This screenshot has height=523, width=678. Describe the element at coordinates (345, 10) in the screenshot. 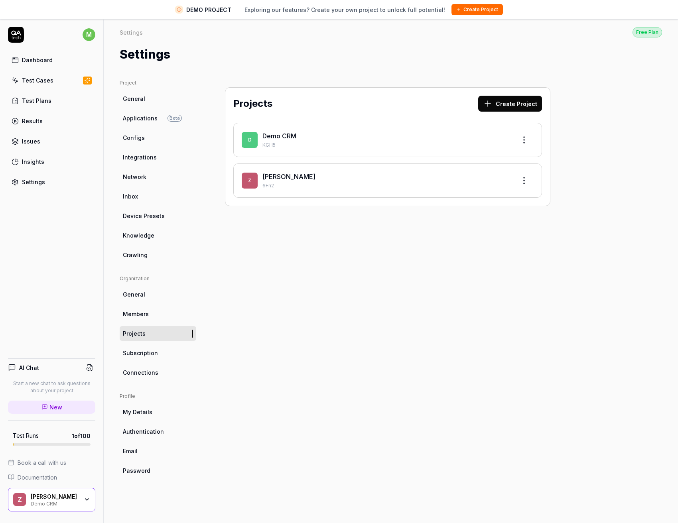

I see `span: Exploring our features? Create your own project to unlock full potential!` at that location.